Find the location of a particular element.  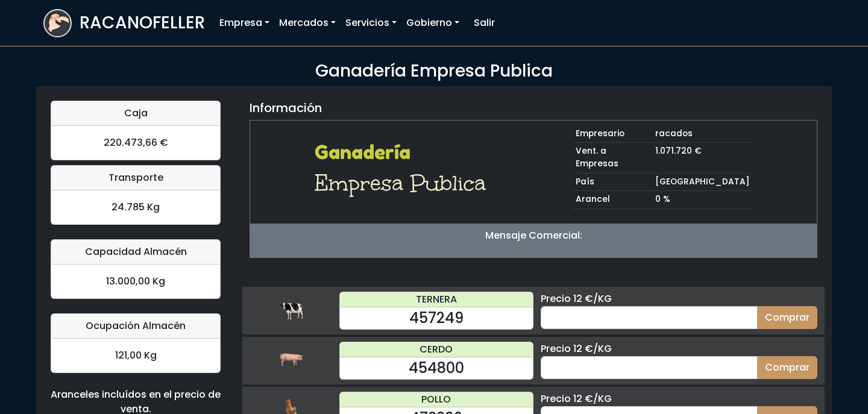

td: Vent. a Empresas is located at coordinates (613, 157).